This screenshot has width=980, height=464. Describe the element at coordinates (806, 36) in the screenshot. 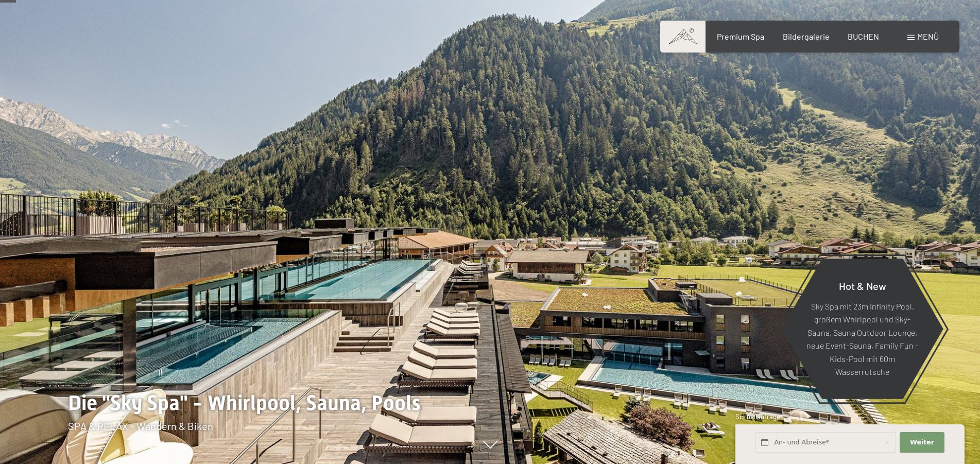

I see `a: Bildergalerie` at that location.